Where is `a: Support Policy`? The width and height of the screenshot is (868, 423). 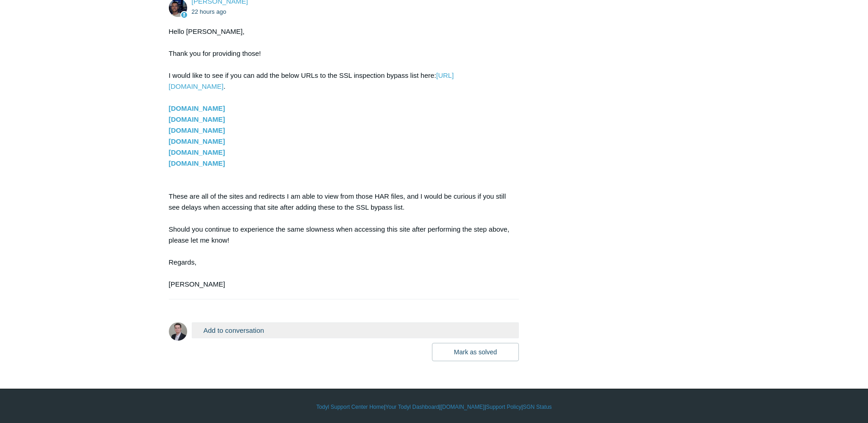 a: Support Policy is located at coordinates (503, 407).